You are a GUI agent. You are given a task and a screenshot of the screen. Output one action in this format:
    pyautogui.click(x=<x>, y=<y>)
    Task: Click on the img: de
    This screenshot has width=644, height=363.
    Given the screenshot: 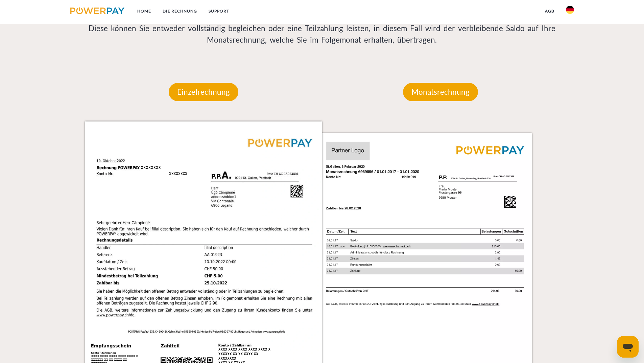 What is the action you would take?
    pyautogui.click(x=570, y=10)
    